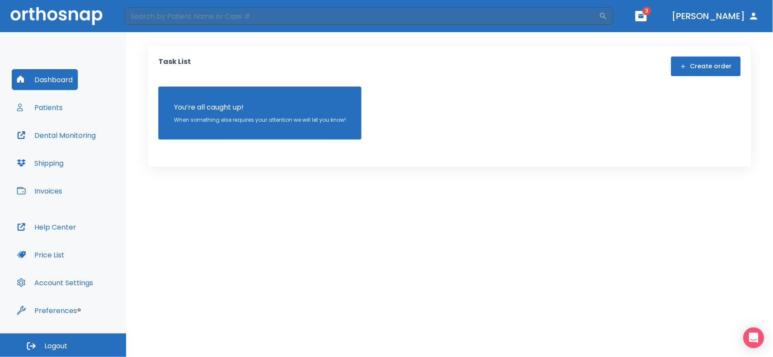 The width and height of the screenshot is (773, 357). Describe the element at coordinates (55, 283) in the screenshot. I see `a: Account Settings` at that location.